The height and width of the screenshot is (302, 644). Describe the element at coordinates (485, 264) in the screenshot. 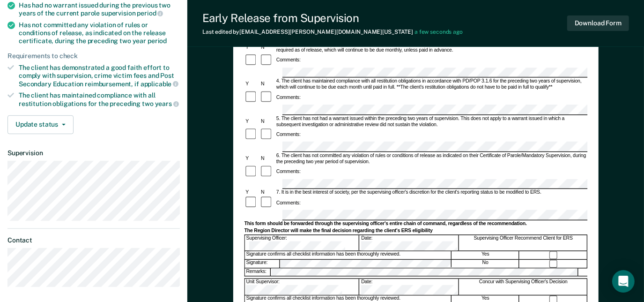

I see `div: No` at that location.